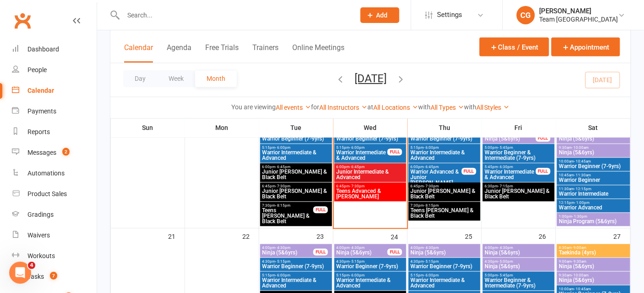 This screenshot has width=644, height=293. What do you see at coordinates (325, 236) in the screenshot?
I see `div: 23` at bounding box center [325, 236].